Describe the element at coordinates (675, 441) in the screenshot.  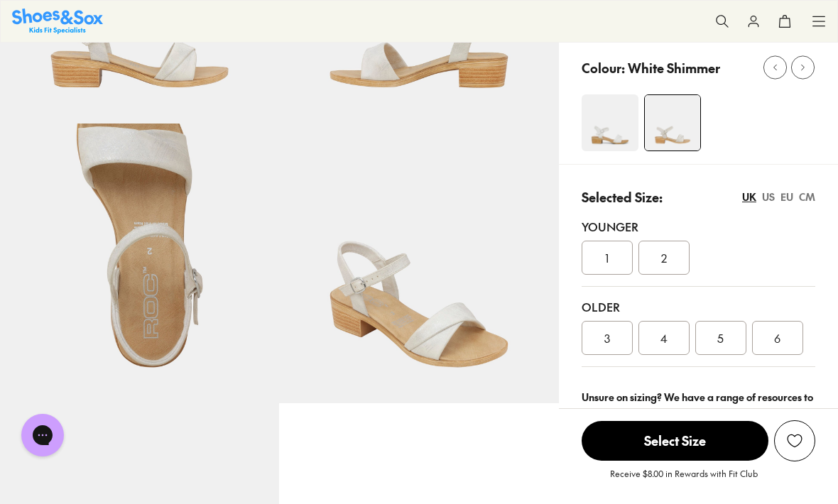
I see `span: Select Size` at that location.